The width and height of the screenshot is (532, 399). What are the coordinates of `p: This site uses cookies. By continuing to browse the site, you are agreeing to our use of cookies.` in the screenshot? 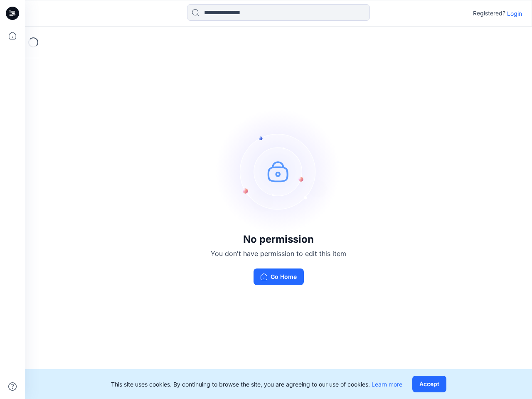 It's located at (257, 384).